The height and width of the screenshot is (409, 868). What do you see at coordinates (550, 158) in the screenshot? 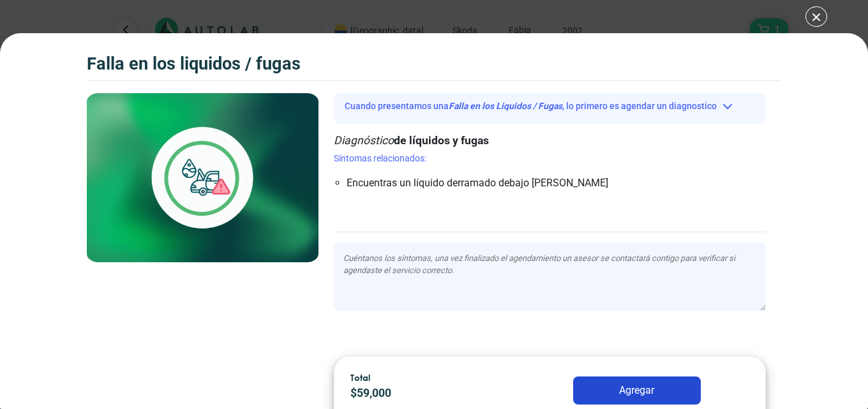
I see `p: Síntomas relacionados:` at bounding box center [550, 158].